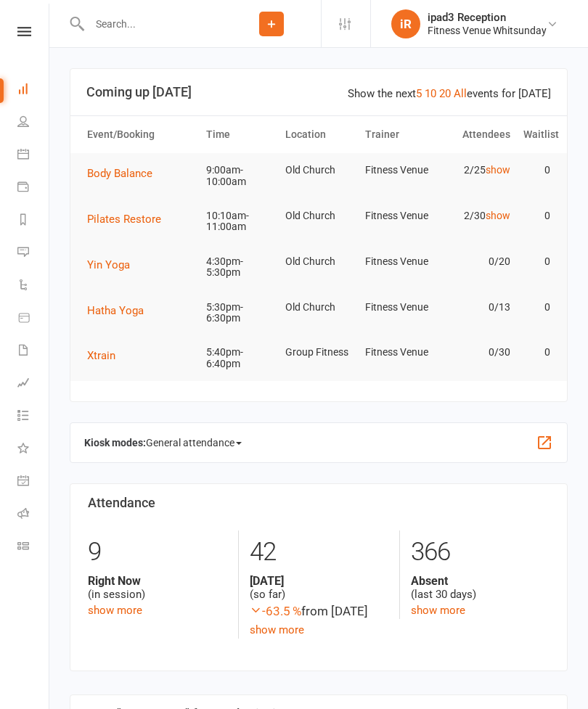 This screenshot has height=709, width=588. What do you see at coordinates (33, 155) in the screenshot?
I see `a: Calendar` at bounding box center [33, 155].